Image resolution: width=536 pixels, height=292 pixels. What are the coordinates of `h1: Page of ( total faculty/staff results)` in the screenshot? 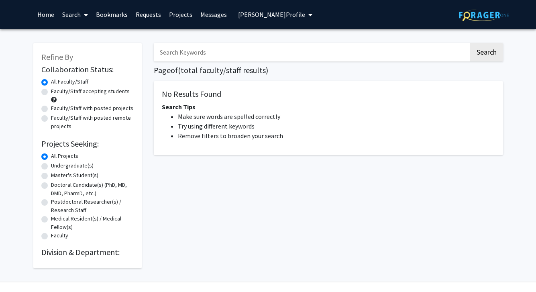 It's located at (328, 70).